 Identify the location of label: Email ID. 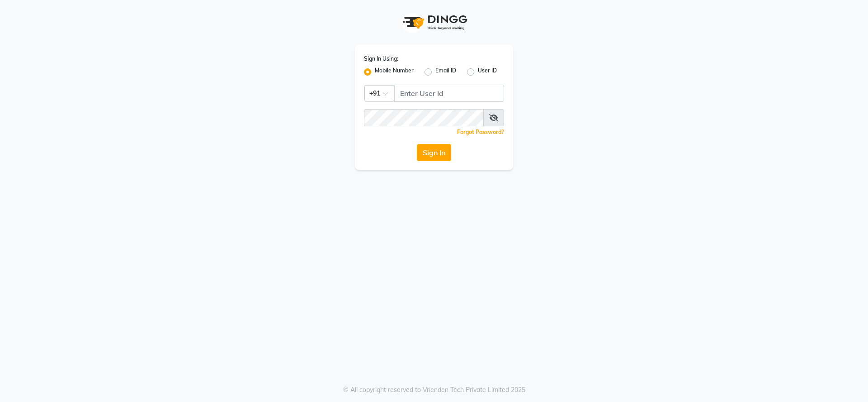
(446, 72).